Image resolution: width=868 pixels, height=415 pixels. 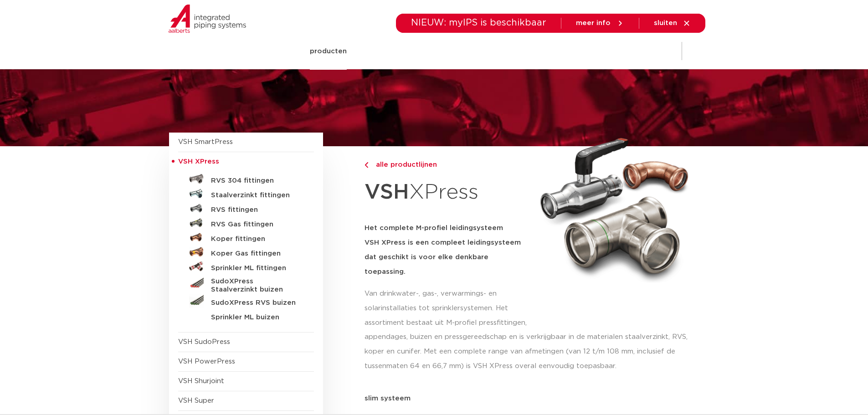 What do you see at coordinates (256, 210) in the screenshot?
I see `h5: RVS fittingen` at bounding box center [256, 210].